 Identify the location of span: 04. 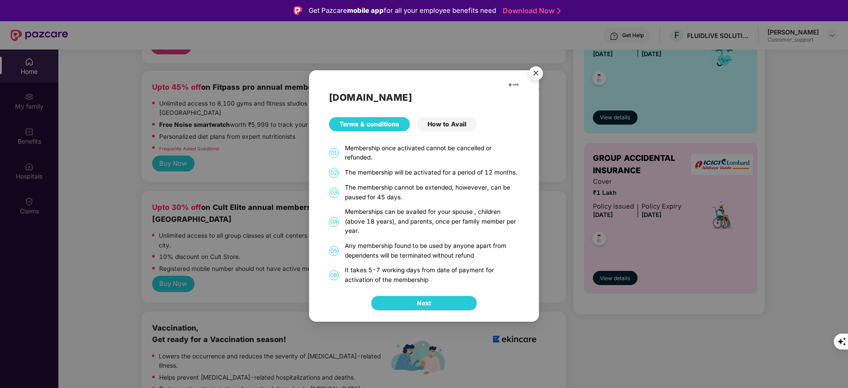
(334, 222).